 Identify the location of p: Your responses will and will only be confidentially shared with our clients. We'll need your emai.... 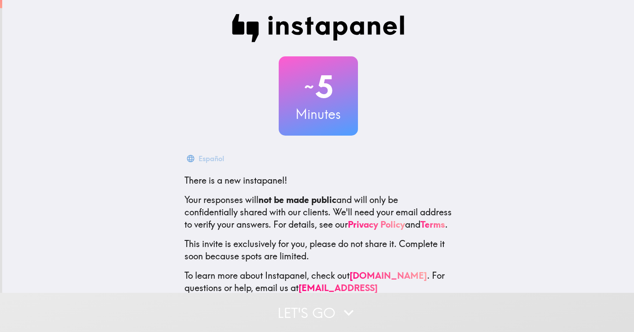
(319, 212).